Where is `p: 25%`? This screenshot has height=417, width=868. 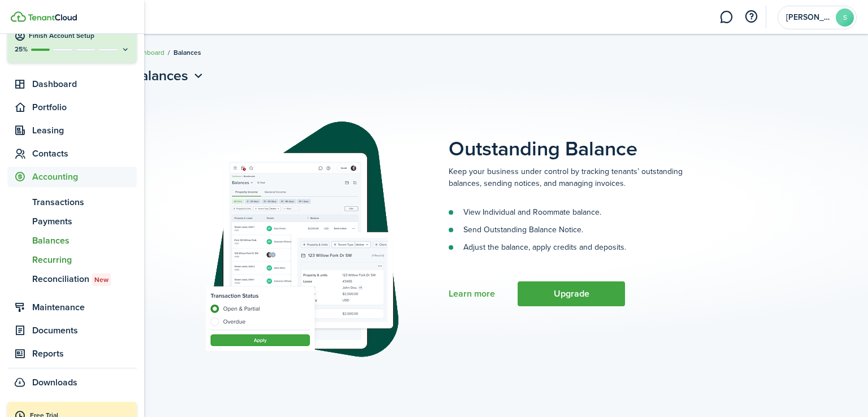 p: 25% is located at coordinates (21, 49).